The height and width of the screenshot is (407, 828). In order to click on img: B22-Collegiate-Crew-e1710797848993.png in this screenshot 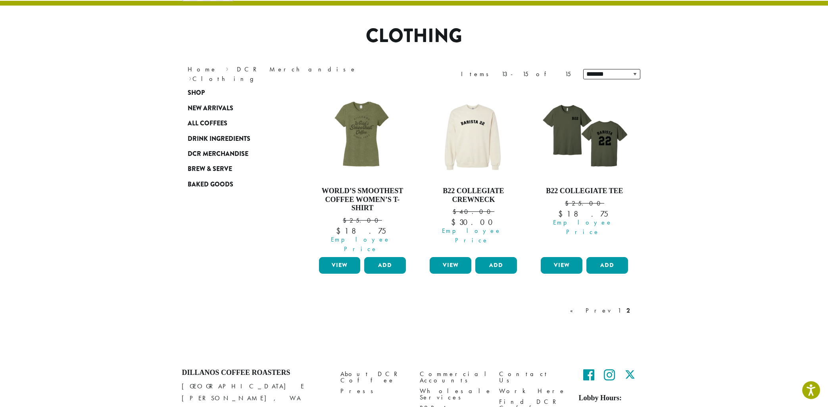, I will do `click(474, 135)`.